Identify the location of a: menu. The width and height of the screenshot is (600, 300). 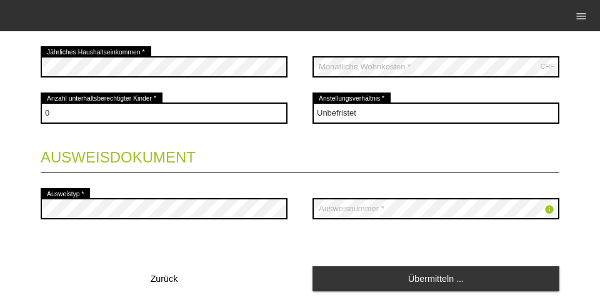
(581, 16).